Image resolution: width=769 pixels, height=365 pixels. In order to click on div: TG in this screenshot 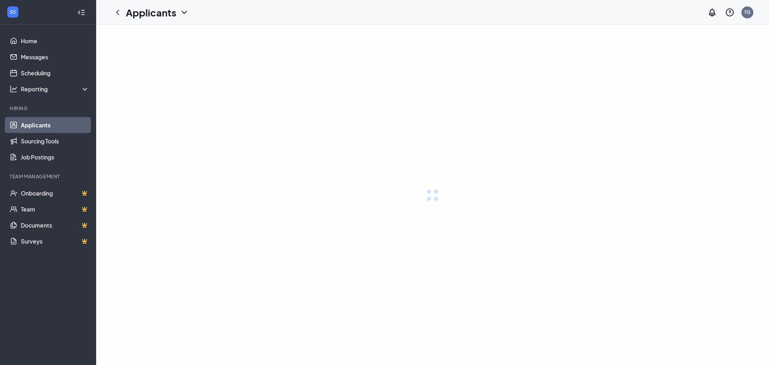, I will do `click(747, 12)`.